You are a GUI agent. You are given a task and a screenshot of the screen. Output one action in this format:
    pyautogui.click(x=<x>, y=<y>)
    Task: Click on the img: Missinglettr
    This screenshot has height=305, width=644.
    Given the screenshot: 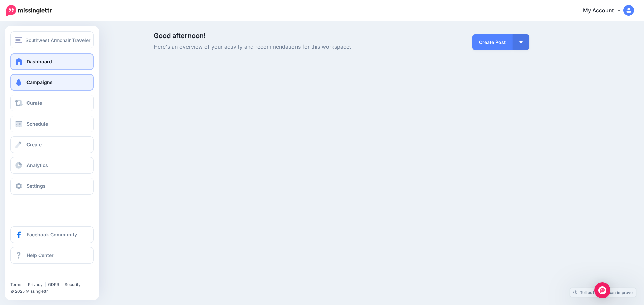 What is the action you would take?
    pyautogui.click(x=29, y=10)
    